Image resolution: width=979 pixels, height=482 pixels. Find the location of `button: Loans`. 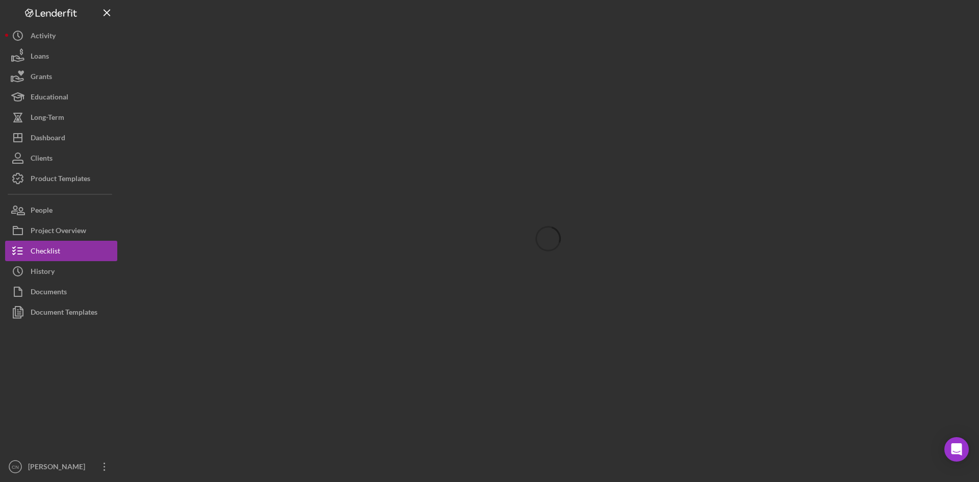

button: Loans is located at coordinates (61, 56).